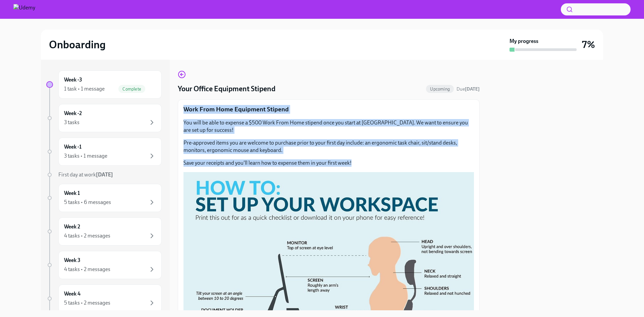 Image resolution: width=644 pixels, height=317 pixels. What do you see at coordinates (104, 84) in the screenshot?
I see `a: Week -31 task • 1 messageComplete` at bounding box center [104, 84].